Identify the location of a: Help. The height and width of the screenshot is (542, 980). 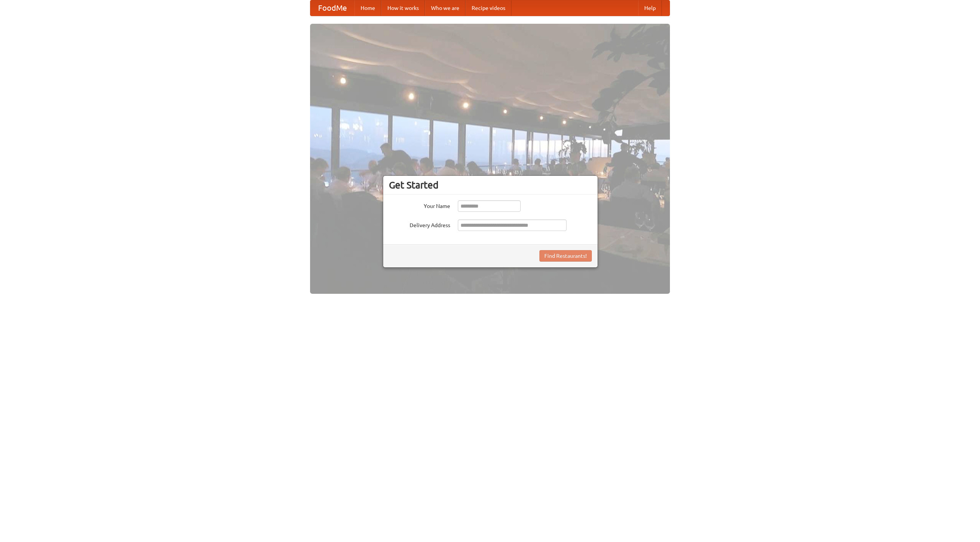
(650, 8).